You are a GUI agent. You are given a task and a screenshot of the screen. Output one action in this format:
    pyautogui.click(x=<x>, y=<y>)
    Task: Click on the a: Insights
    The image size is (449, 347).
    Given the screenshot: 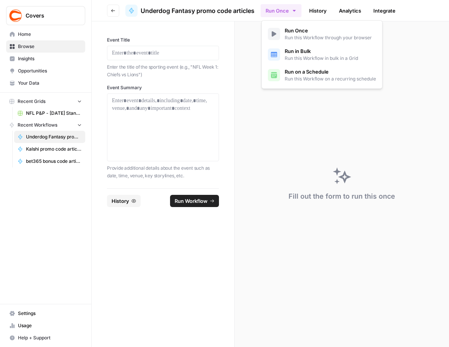 What is the action you would take?
    pyautogui.click(x=45, y=59)
    